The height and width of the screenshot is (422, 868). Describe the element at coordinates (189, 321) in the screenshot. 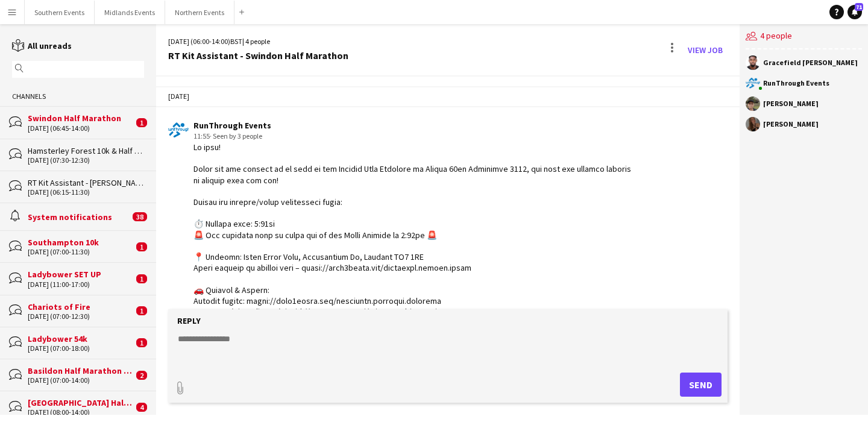

I see `label: Reply` at that location.